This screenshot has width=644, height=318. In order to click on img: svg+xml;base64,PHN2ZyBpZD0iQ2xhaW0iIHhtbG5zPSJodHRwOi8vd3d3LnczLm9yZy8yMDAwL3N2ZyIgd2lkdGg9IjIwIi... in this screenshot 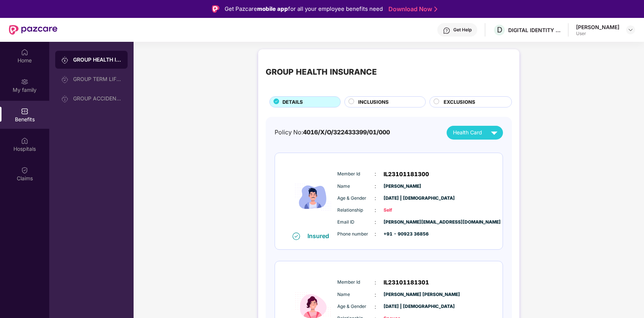, I will do `click(25, 170)`.